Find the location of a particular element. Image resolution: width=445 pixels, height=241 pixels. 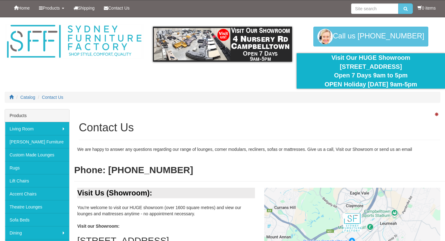

span: Products is located at coordinates (51, 8).